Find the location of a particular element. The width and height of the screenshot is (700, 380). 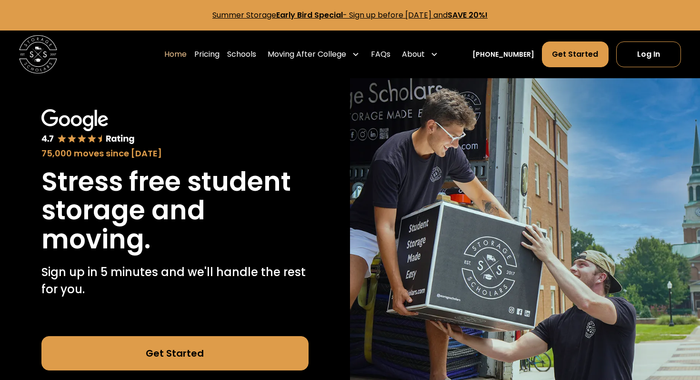

strong: Early Bird Special is located at coordinates (310, 15).